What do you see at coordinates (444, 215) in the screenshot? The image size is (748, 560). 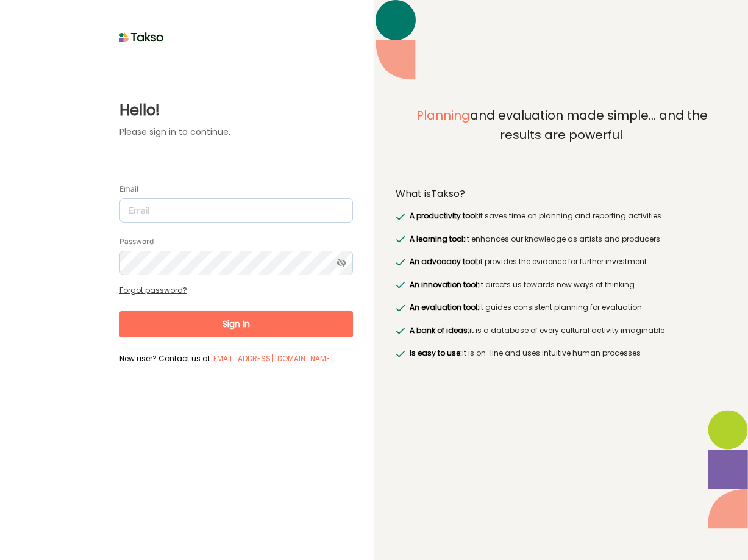 I see `span: A productivity tool:` at bounding box center [444, 215].